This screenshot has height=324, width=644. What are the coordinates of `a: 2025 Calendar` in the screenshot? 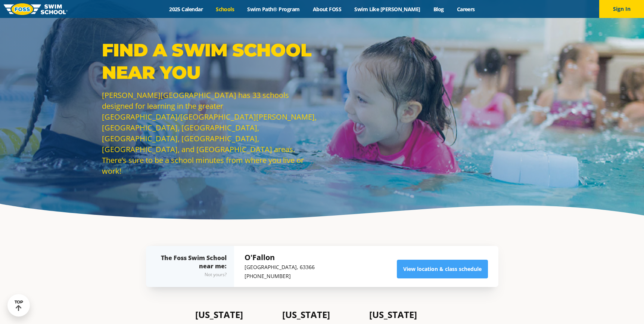 It's located at (186, 9).